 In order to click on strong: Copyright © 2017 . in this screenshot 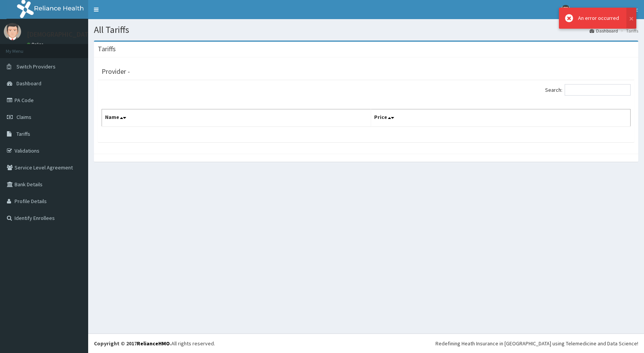, I will do `click(132, 344)`.